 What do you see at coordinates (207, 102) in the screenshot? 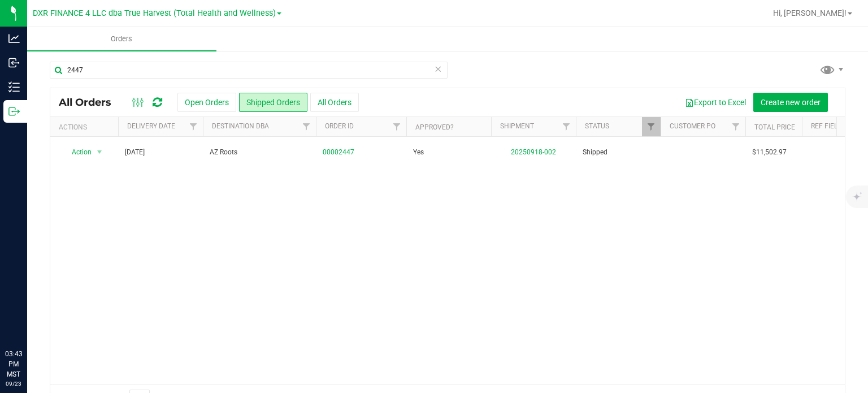
I see `button: Open Orders` at bounding box center [207, 102].